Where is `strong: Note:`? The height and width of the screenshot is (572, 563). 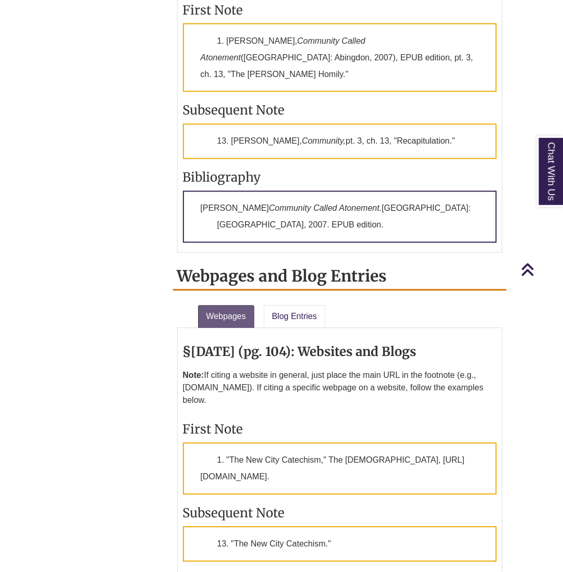
strong: Note: is located at coordinates (193, 376).